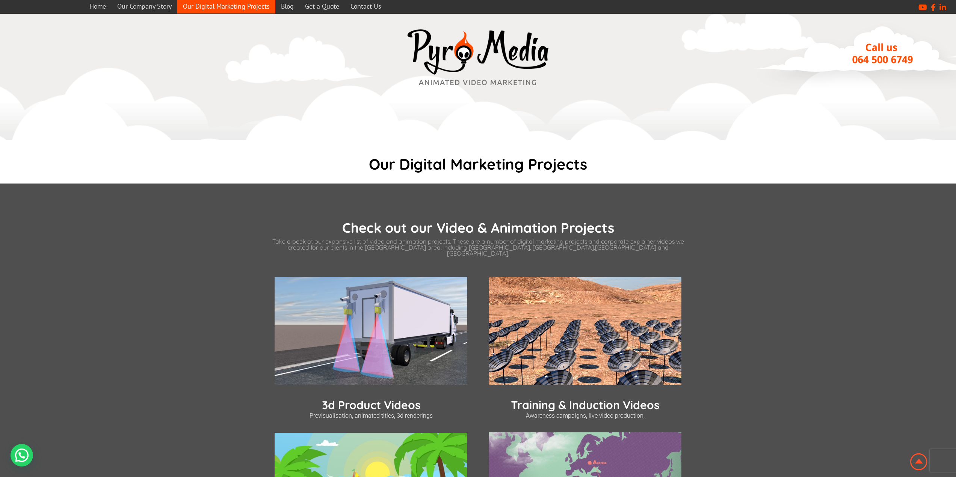 The height and width of the screenshot is (477, 956). I want to click on p: Take a peek at our expansive list of video and animation projects. These are a number of digital ..., so click(478, 248).